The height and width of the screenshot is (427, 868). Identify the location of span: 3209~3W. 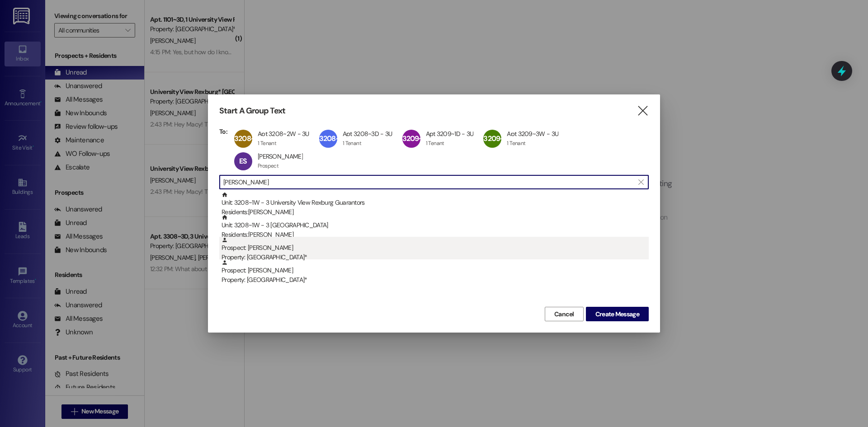
(498, 138).